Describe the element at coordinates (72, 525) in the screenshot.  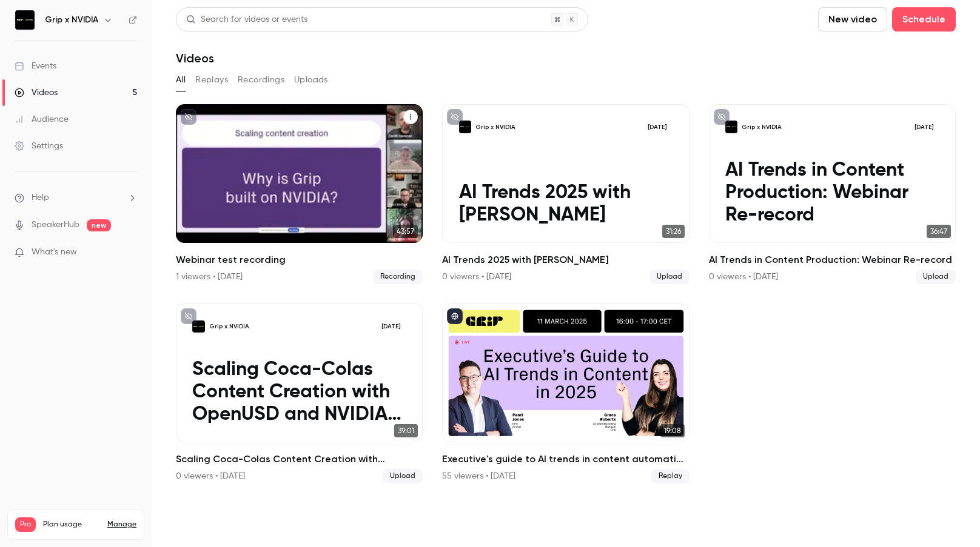
I see `span: Plan usage` at that location.